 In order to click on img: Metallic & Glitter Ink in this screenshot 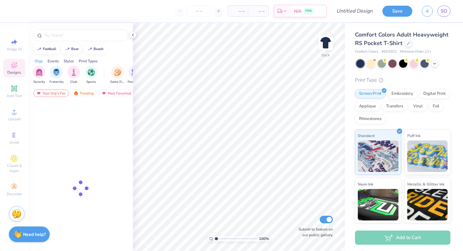, I will do `click(428, 205)`.